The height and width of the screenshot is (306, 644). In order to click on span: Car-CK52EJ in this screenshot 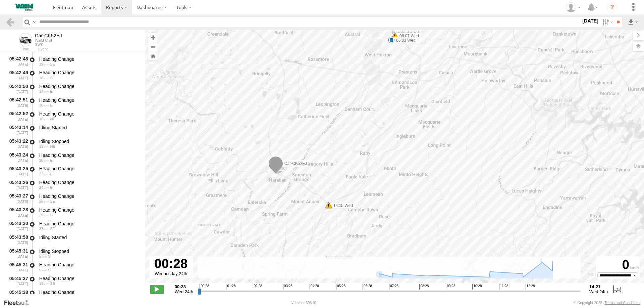, I will do `click(295, 164)`.